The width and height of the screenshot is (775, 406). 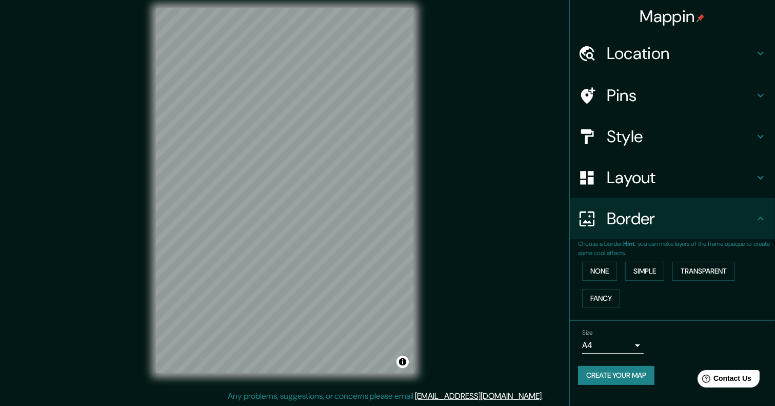 What do you see at coordinates (587, 332) in the screenshot?
I see `label: Size` at bounding box center [587, 332].